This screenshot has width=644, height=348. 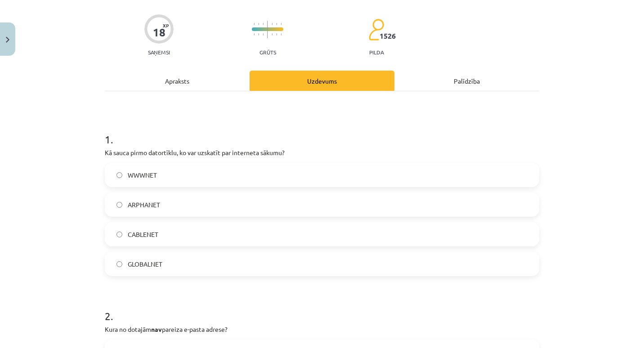 What do you see at coordinates (376, 52) in the screenshot?
I see `p: pilda` at bounding box center [376, 52].